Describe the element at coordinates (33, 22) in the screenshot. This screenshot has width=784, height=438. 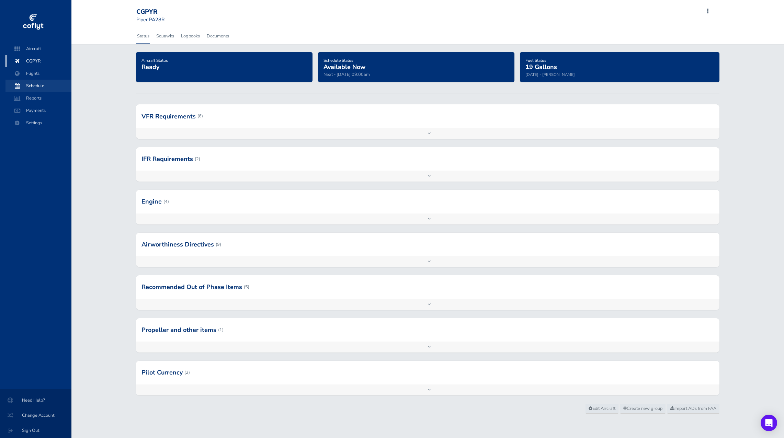
I see `img: coflyt logo` at that location.